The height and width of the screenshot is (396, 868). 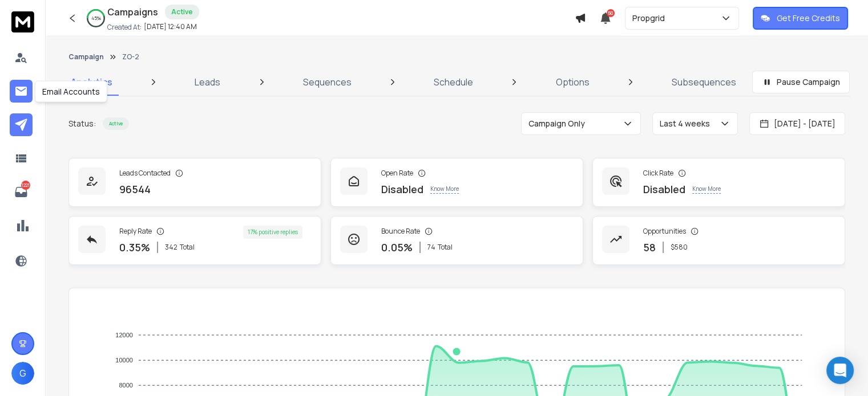 What do you see at coordinates (207, 82) in the screenshot?
I see `a: Leads` at bounding box center [207, 82].